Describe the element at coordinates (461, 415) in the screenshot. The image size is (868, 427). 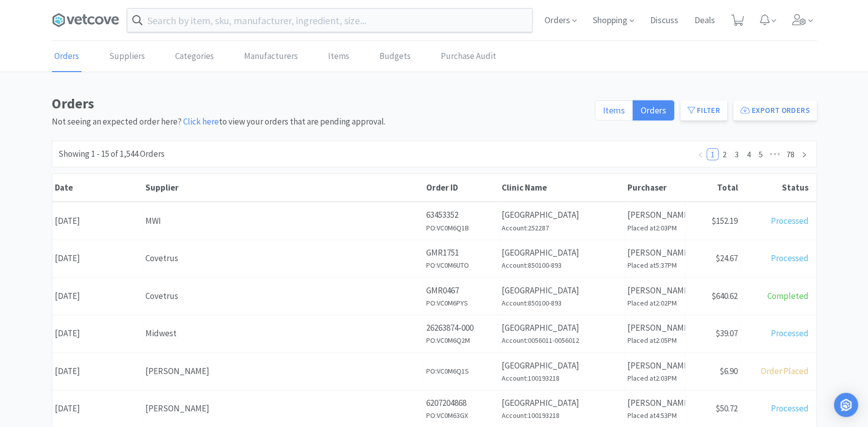
I see `h6: PO: VC0M63GX` at that location.